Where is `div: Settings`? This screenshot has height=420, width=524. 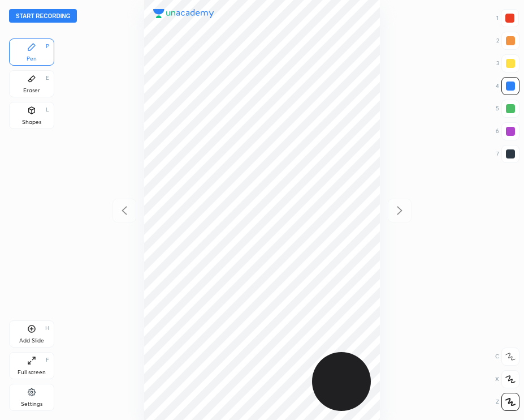 div: Settings is located at coordinates (32, 404).